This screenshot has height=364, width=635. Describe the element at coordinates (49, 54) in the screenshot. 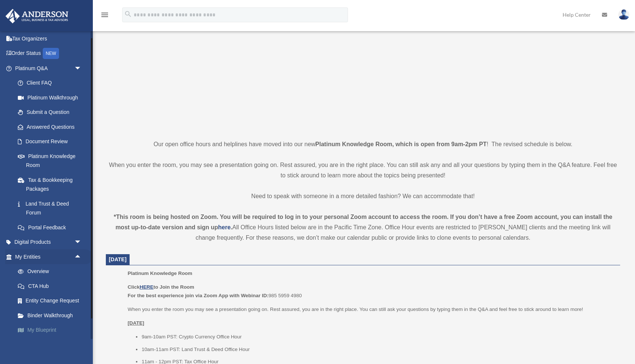

I see `a: Order StatusNEW` at that location.